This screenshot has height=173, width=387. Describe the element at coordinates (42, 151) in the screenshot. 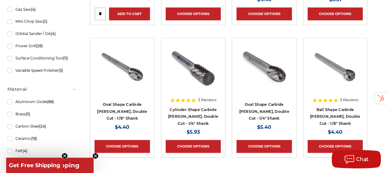

I see `a: Felt` at that location.